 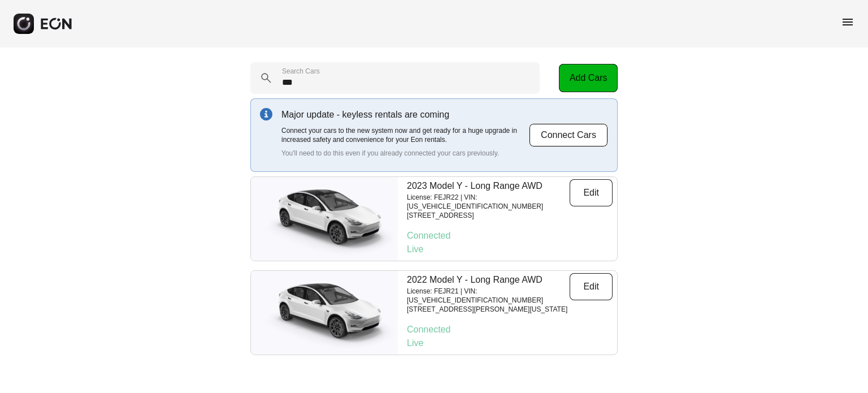 What do you see at coordinates (848, 22) in the screenshot?
I see `span: menu` at bounding box center [848, 22].